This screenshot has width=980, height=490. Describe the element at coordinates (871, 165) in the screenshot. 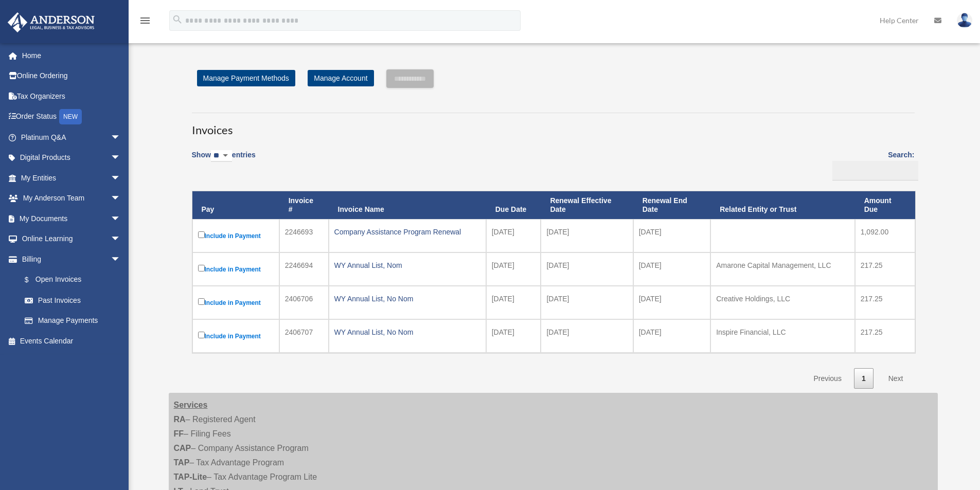

I see `label: Search:` at that location.